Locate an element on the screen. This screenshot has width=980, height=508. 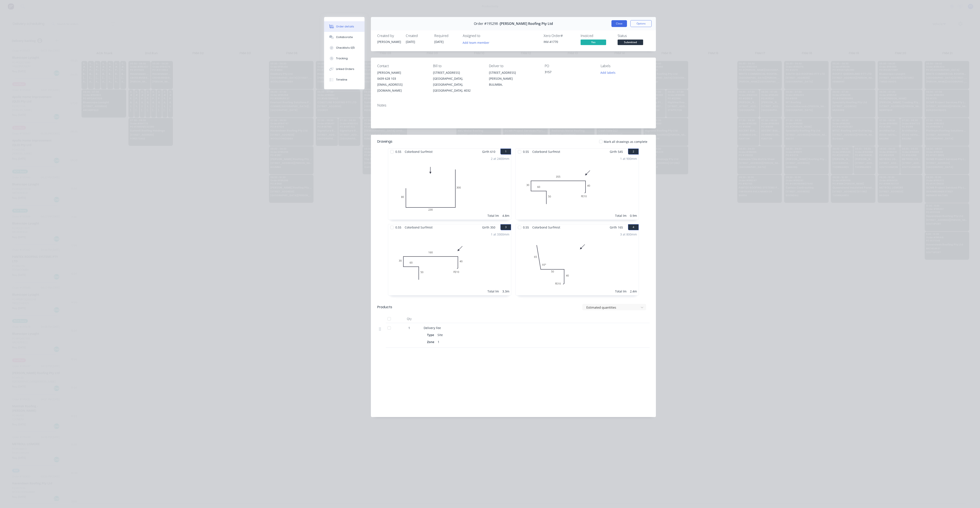
div: Order details is located at coordinates (345, 27).